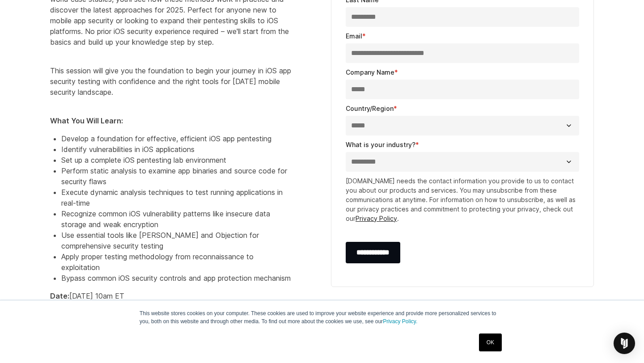  What do you see at coordinates (381, 144) in the screenshot?
I see `span: What is your industry?` at bounding box center [381, 144].